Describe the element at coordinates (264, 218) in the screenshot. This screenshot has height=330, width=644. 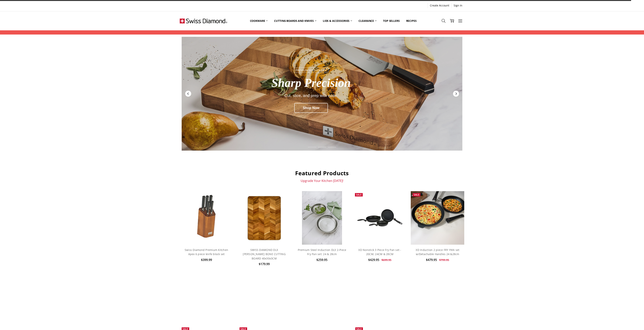
I see `img: SWISS DIAMOND DLX HERRING BONE CUTTING BOARD 40x30x3CM` at that location.